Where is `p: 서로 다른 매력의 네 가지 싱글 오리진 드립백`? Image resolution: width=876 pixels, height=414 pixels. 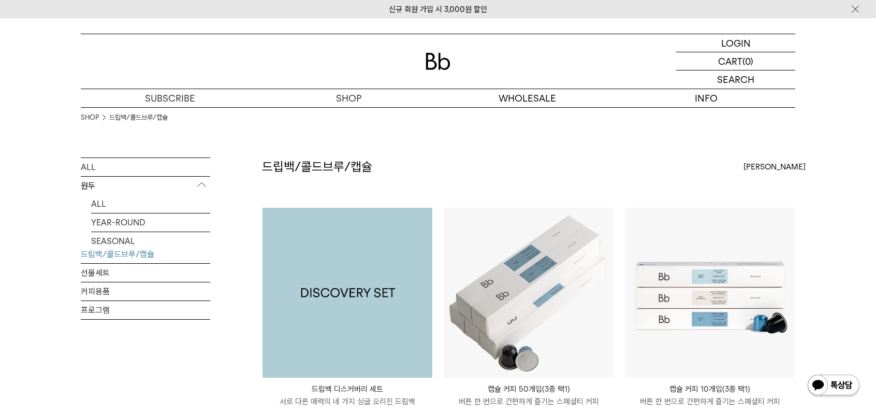
p: 서로 다른 매력의 네 가지 싱글 오리진 드립백 is located at coordinates (348, 401).